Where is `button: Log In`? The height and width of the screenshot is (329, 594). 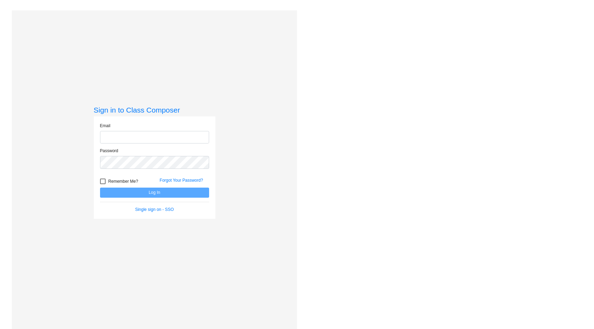
button: Log In is located at coordinates (155, 193).